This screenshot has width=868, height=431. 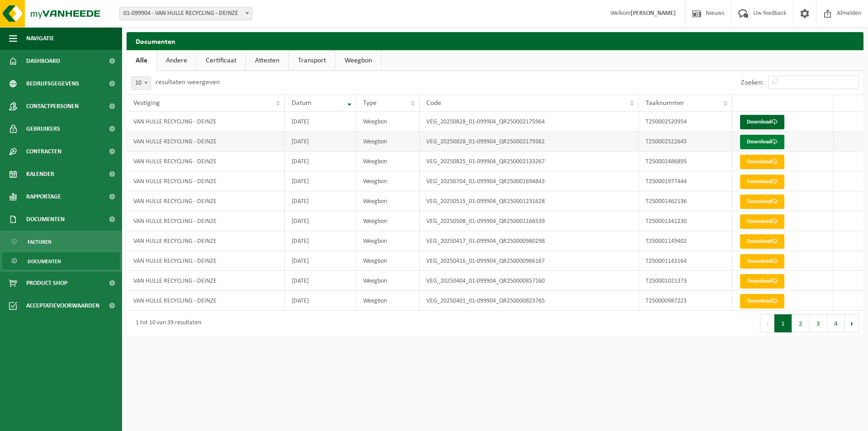 What do you see at coordinates (529, 261) in the screenshot?
I see `td: VEG_20250416_01-099904_QR250000966167` at bounding box center [529, 261].